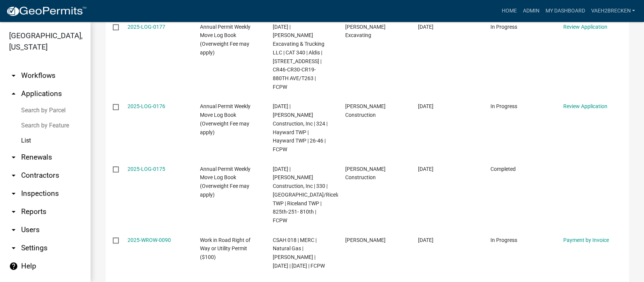 The width and height of the screenshot is (644, 282). Describe the element at coordinates (365, 240) in the screenshot. I see `span: Thomas Wood` at that location.